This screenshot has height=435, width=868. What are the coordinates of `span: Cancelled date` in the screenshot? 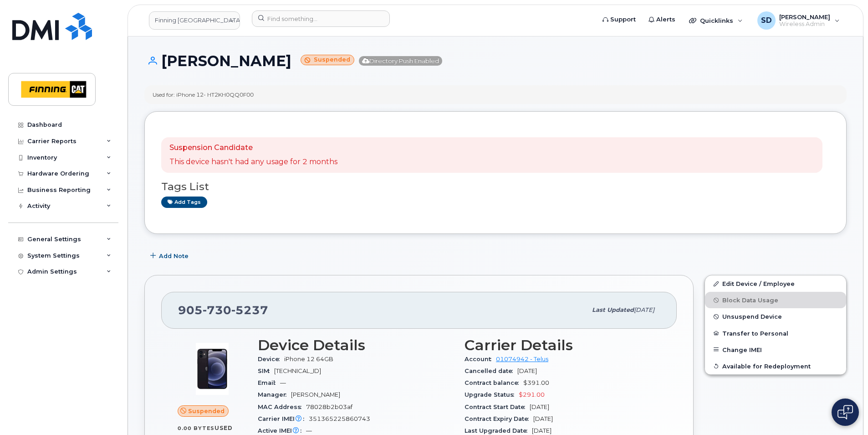 It's located at (491, 370).